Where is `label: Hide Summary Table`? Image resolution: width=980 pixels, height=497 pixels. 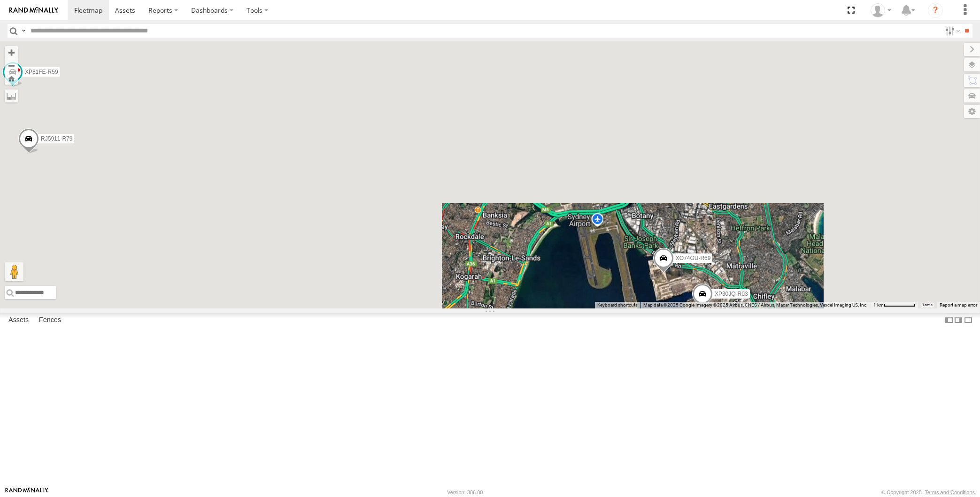 label: Hide Summary Table is located at coordinates (968, 319).